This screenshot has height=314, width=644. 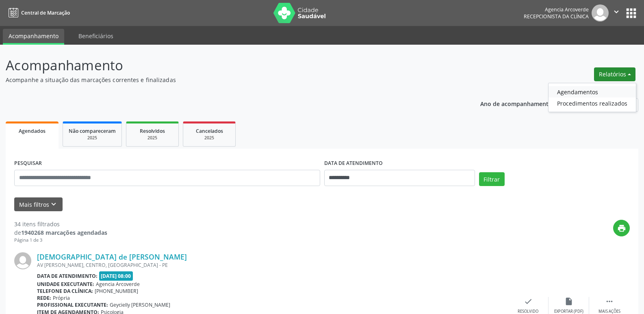 I want to click on button: Relatórios, so click(x=615, y=74).